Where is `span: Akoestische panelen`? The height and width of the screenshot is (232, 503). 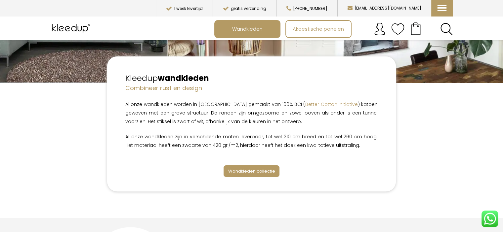 span: Akoestische panelen is located at coordinates (318, 29).